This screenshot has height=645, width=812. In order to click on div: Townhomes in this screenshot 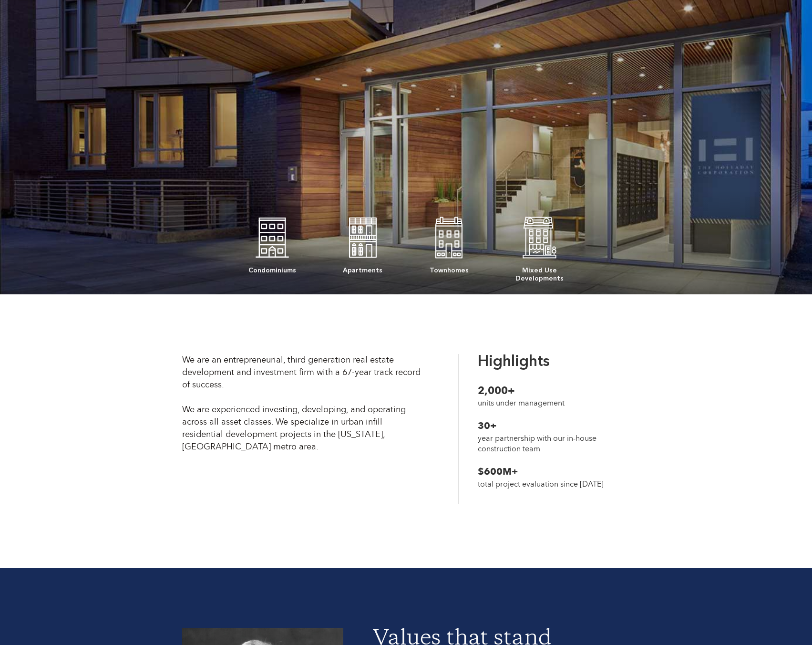, I will do `click(449, 268)`.